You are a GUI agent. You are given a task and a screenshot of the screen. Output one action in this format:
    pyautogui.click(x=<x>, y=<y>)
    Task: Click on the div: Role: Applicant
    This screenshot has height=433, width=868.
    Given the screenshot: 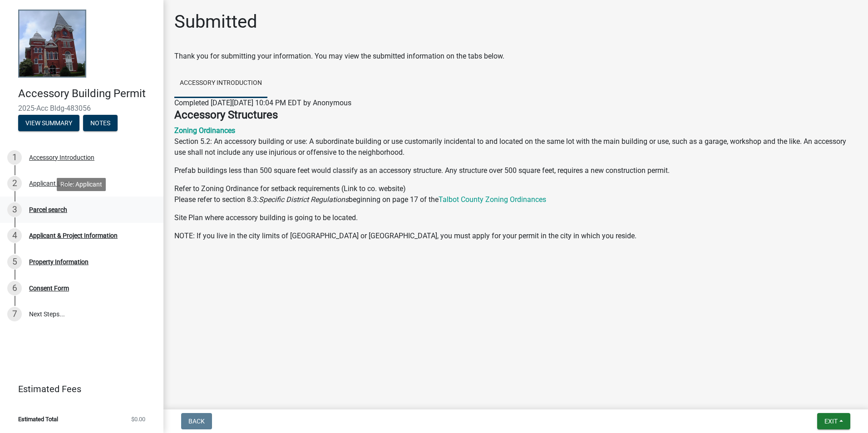 What is the action you would take?
    pyautogui.click(x=81, y=184)
    